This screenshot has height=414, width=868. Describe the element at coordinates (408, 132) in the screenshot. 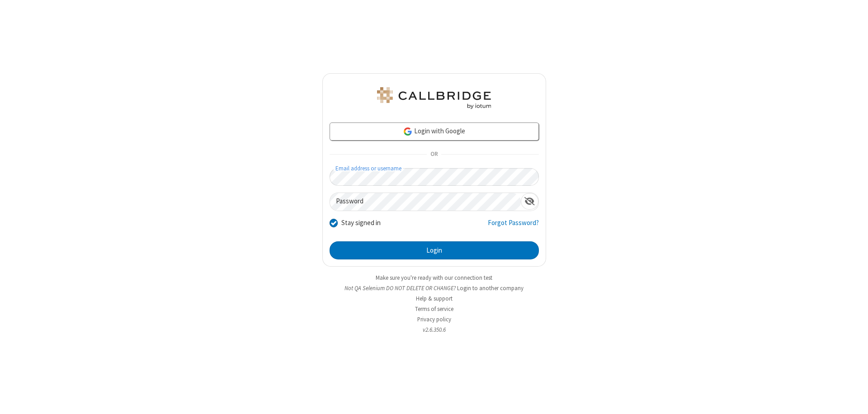

I see `img: google-icon.png` at that location.